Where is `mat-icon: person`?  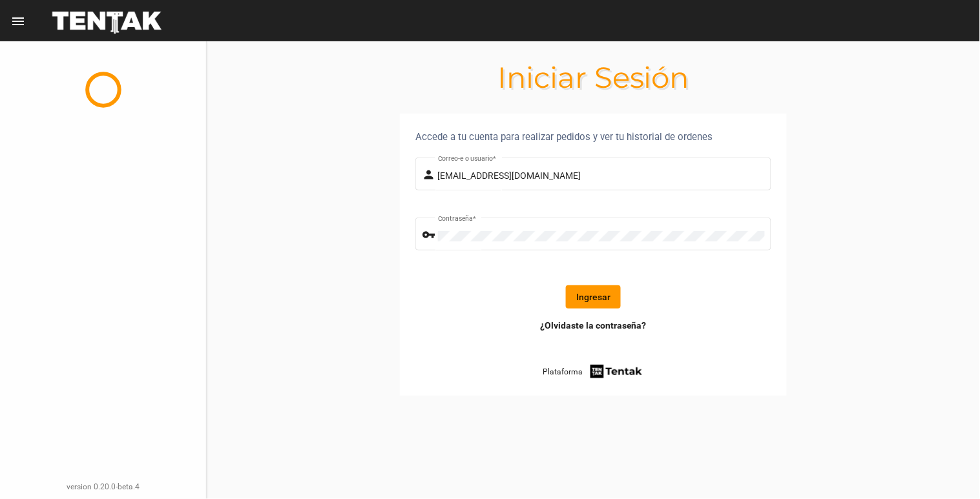 mat-icon: person is located at coordinates (430, 175).